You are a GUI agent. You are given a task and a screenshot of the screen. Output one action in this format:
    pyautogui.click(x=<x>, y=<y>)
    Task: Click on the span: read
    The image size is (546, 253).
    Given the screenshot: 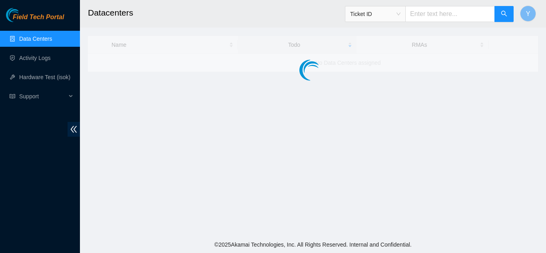 What is the action you would take?
    pyautogui.click(x=12, y=96)
    